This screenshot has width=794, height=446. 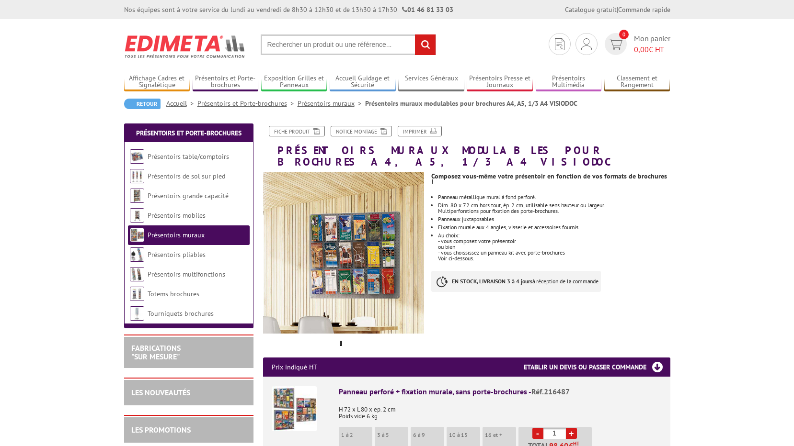 What do you see at coordinates (137, 255) in the screenshot?
I see `img: Présentoirs pliables` at bounding box center [137, 255].